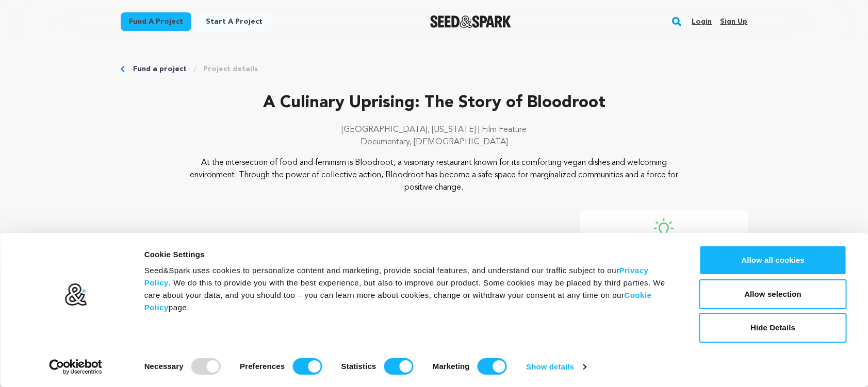 The image size is (868, 387). I want to click on button: Hide Details, so click(774, 328).